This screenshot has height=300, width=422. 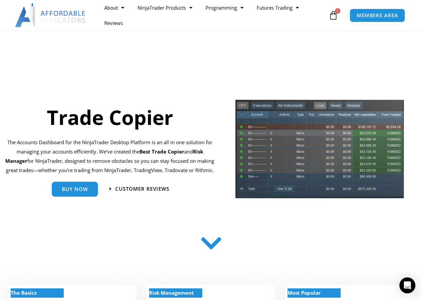 I want to click on strong: Risk Management, so click(x=171, y=292).